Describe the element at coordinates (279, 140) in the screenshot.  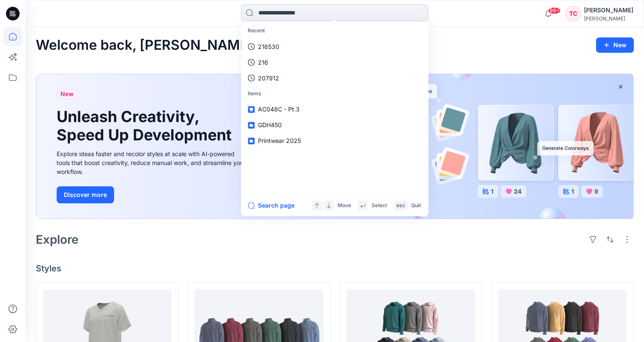
I see `span: Printwear 2025` at that location.